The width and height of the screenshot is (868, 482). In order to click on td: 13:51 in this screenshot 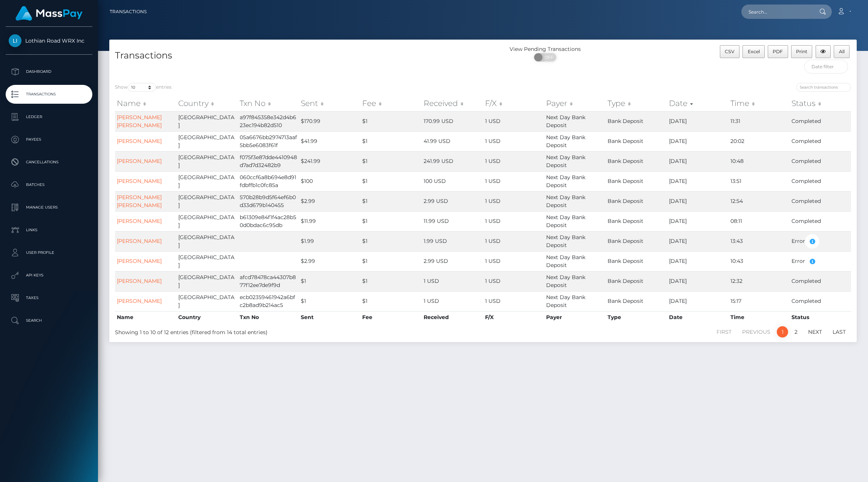, I will do `click(759, 181)`.